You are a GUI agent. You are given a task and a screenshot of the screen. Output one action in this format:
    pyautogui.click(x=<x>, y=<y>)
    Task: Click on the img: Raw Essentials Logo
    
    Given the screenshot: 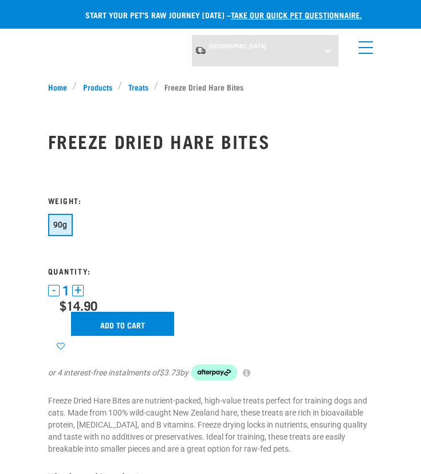 What is the action you would take?
    pyautogui.click(x=104, y=48)
    